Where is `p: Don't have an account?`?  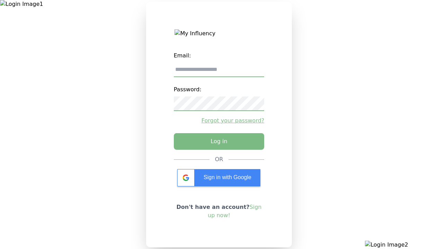 p: Don't have an account? is located at coordinates (219, 211).